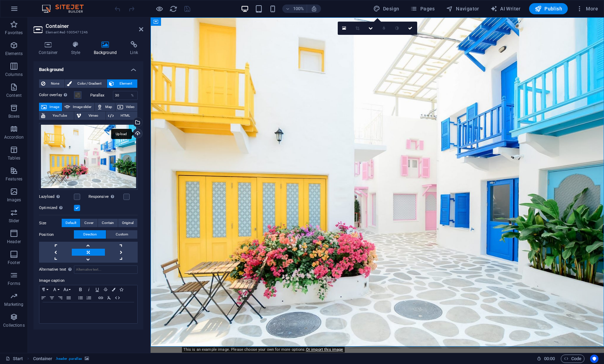 Image resolution: width=604 pixels, height=364 pixels. Describe the element at coordinates (101, 95) in the screenshot. I see `label: Parallax` at that location.